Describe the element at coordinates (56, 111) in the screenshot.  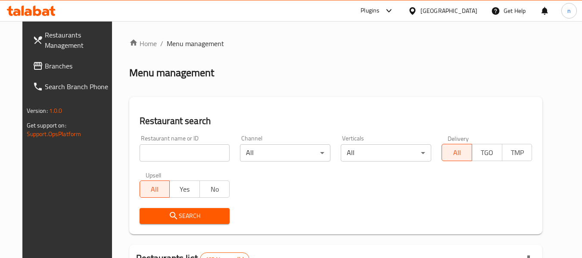
I see `span: 1.0.0` at that location.